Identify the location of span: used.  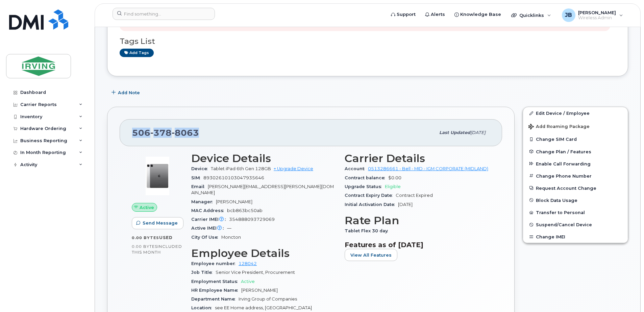
(166, 237).